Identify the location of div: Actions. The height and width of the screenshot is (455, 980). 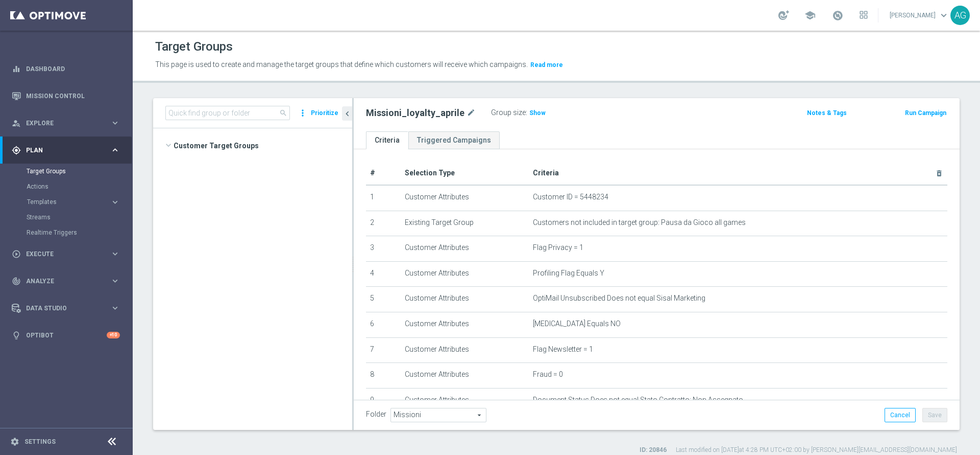
(79, 187).